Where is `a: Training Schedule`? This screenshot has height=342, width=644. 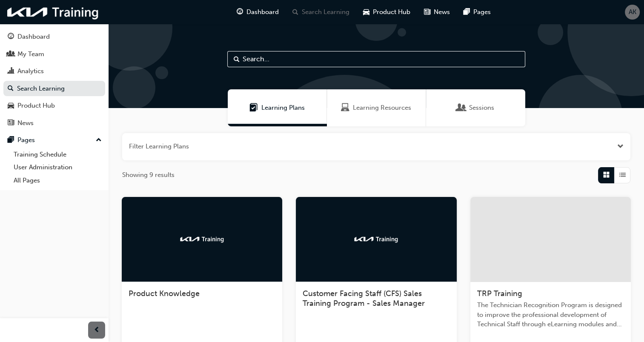
a: Training Schedule is located at coordinates (57, 155).